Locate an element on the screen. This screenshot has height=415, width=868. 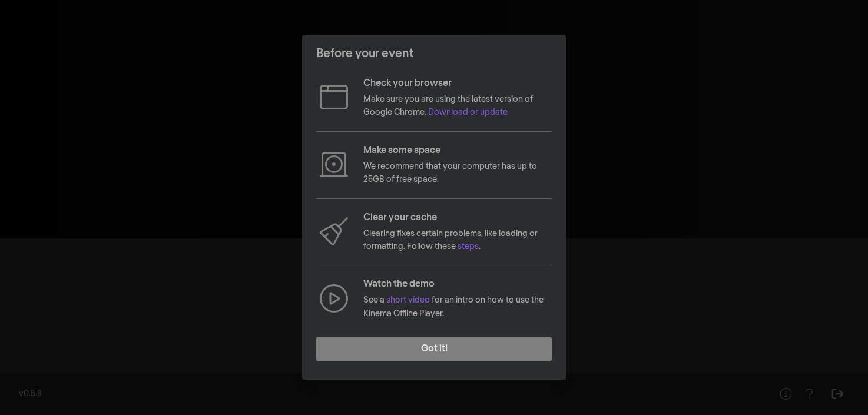
a: Download or update is located at coordinates (468, 112).